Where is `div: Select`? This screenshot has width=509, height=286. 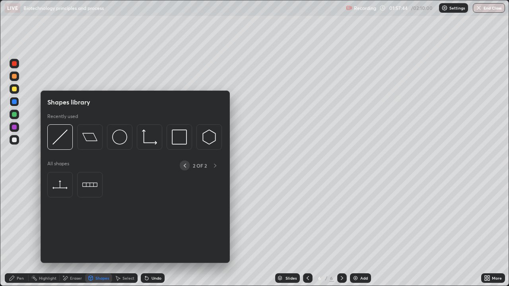
div: Select is located at coordinates (129, 278).